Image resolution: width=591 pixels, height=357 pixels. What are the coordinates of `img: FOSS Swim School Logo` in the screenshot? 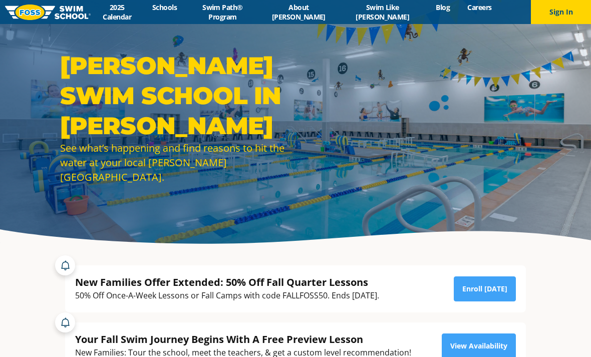 It's located at (48, 12).